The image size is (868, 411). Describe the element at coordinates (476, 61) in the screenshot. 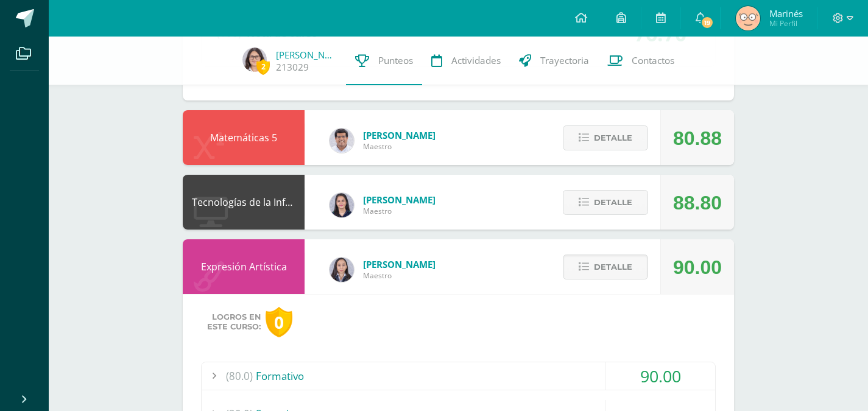

I see `span: Actividades` at that location.